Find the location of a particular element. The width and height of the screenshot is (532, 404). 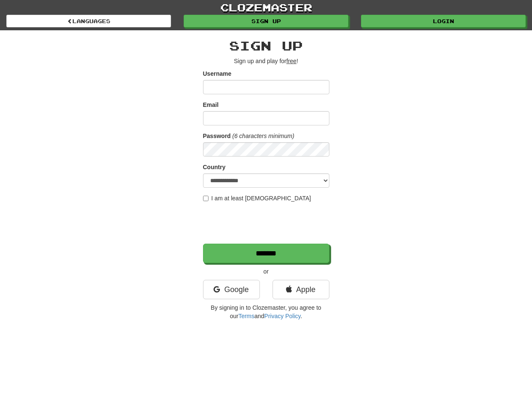

a: Google is located at coordinates (231, 290).